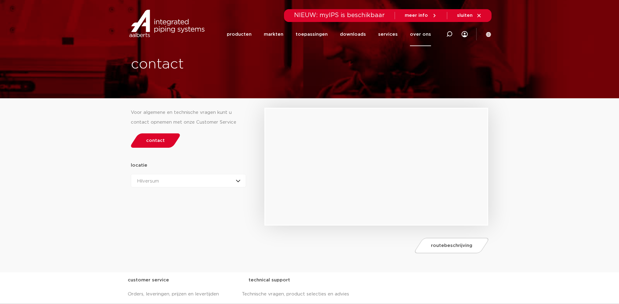 This screenshot has height=304, width=619. What do you see at coordinates (353, 34) in the screenshot?
I see `a: downloads` at bounding box center [353, 34].